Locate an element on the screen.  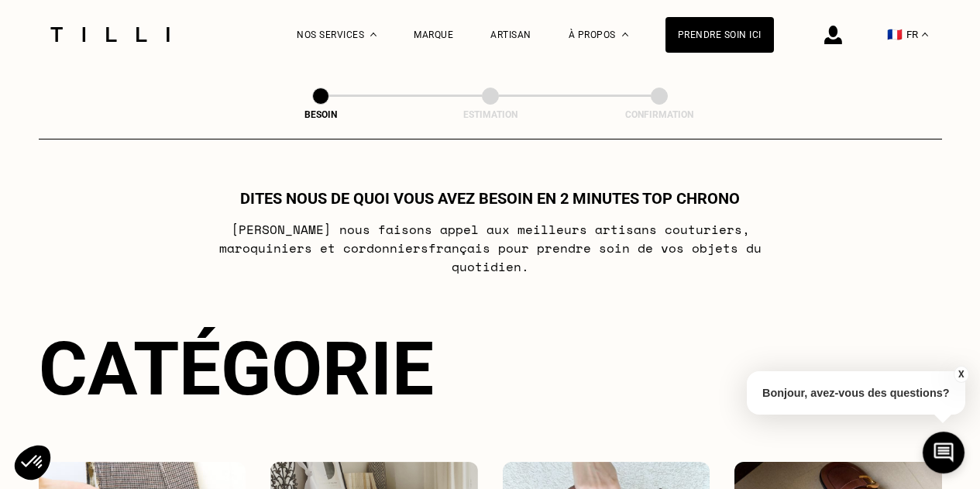
div: Confirmation is located at coordinates (659, 114).